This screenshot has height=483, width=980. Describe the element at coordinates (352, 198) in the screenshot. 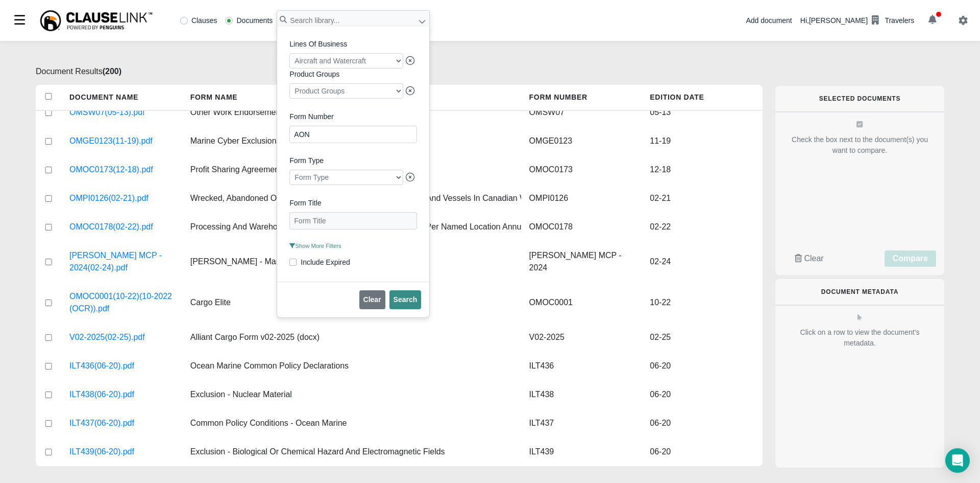

I see `div: Wrecked, Abandoned Or Hazardous Vessels - Canadian Vessels And Vessels In Canadian Waters` at that location.